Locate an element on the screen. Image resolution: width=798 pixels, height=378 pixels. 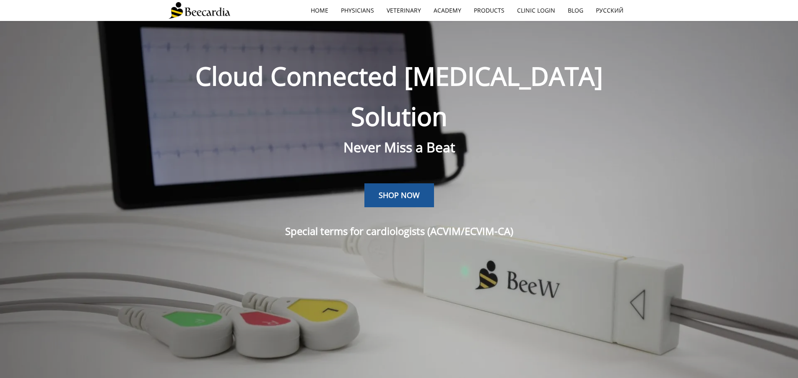
a: Physicians is located at coordinates (357, 10).